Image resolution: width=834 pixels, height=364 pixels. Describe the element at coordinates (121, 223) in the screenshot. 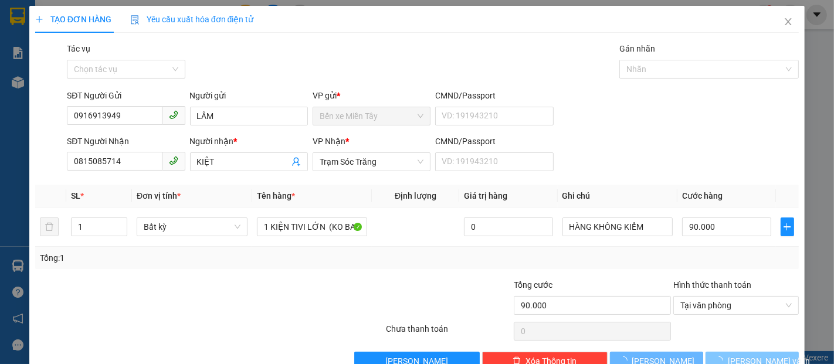

I see `span: up` at that location.